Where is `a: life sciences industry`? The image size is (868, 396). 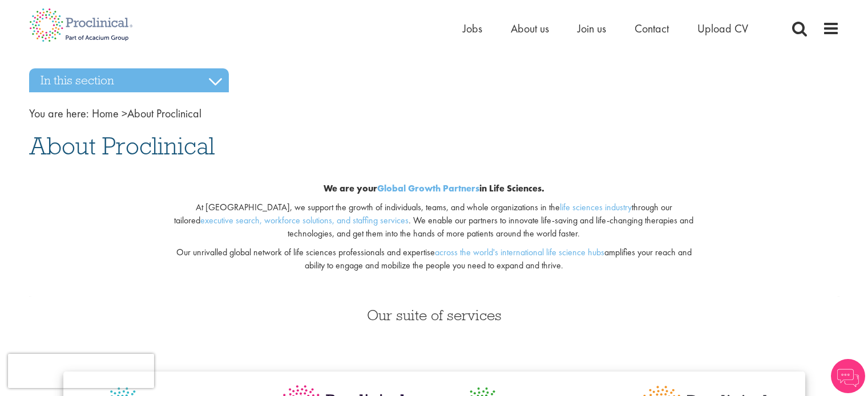 a: life sciences industry is located at coordinates (596, 207).